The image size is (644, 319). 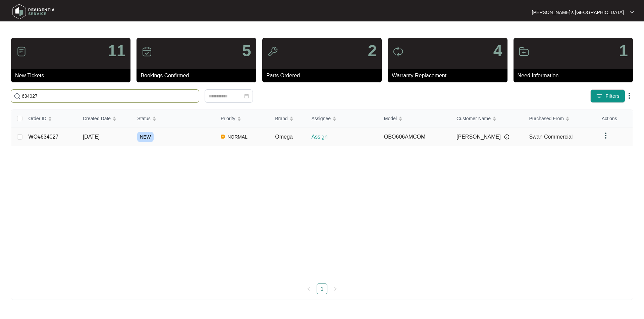 I want to click on th: Assignee, so click(x=342, y=118).